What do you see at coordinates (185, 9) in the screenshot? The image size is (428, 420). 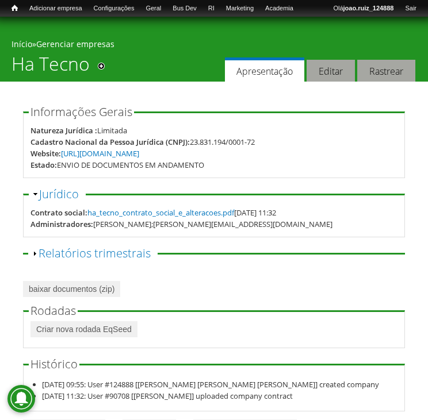 I see `a: Bus Dev` at bounding box center [185, 9].